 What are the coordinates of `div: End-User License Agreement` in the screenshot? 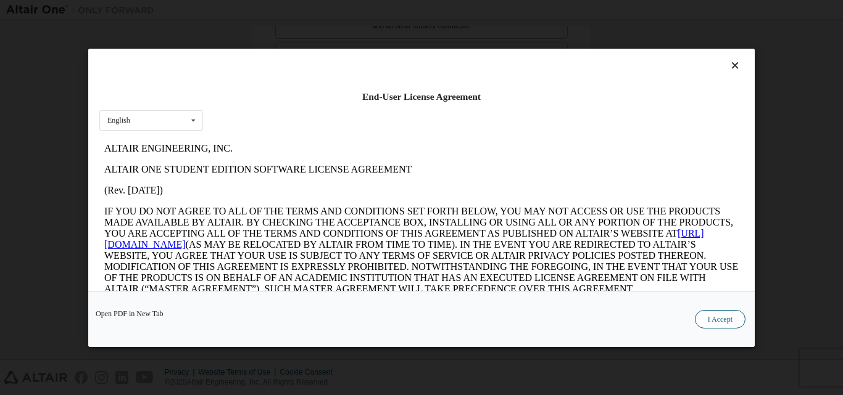 It's located at (421, 97).